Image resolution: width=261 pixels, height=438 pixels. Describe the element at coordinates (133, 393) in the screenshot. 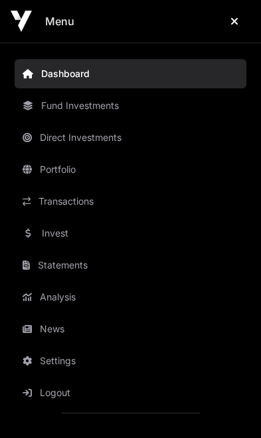

I see `button: Logout` at that location.